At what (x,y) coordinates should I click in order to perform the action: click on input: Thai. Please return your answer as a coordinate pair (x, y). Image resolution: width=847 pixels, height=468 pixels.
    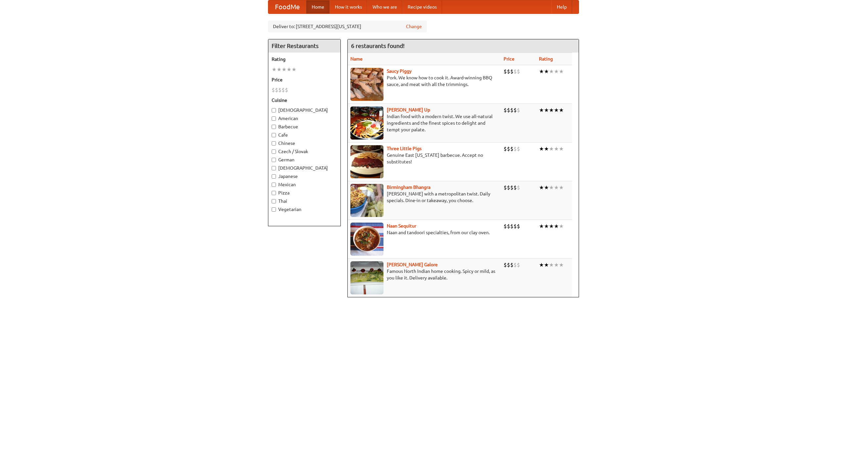
    Looking at the image, I should click on (274, 201).